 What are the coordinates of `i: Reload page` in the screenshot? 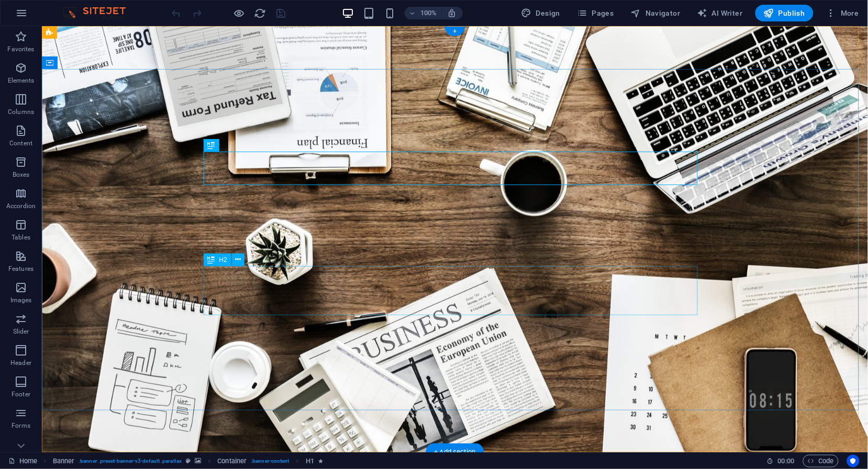 It's located at (260, 13).